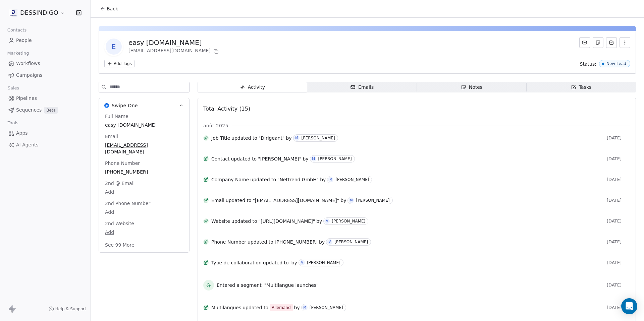  I want to click on span: Tools, so click(13, 123).